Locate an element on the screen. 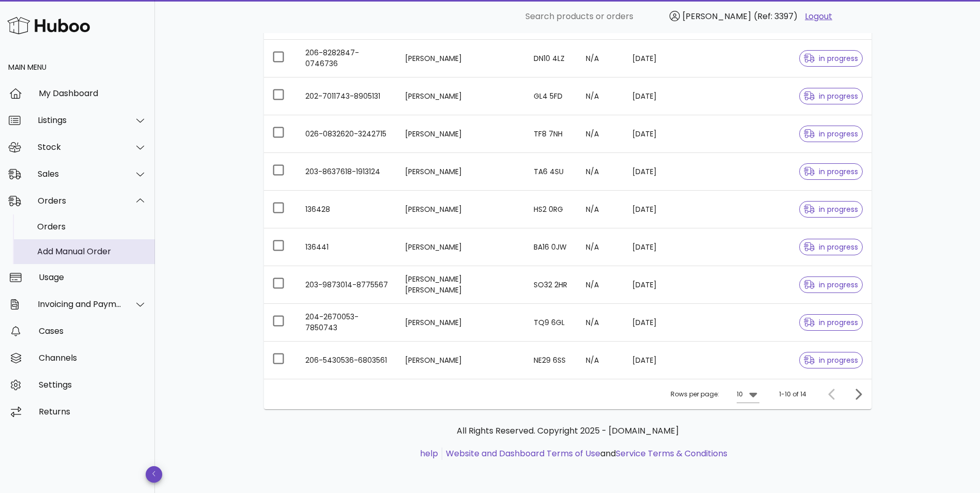 The image size is (980, 493). td: HS2 0RG is located at coordinates (551, 209).